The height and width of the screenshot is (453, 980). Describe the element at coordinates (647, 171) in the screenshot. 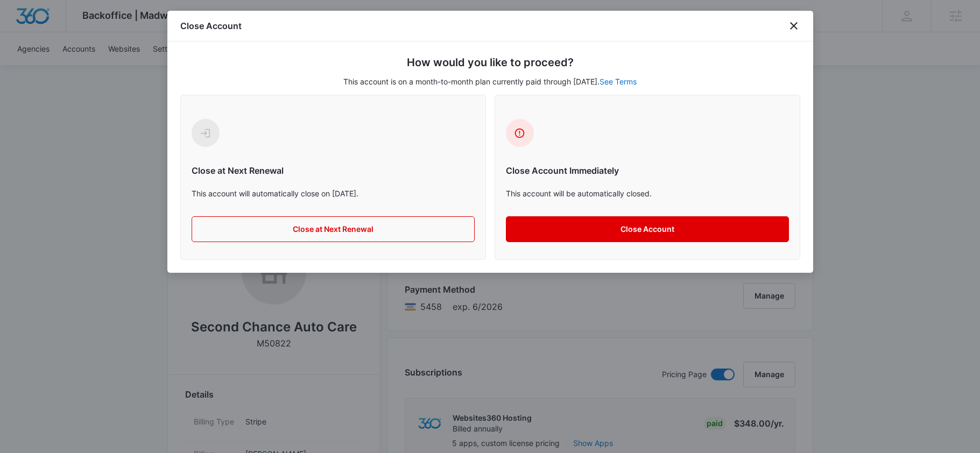

I see `h6: Close Account Immediately` at that location.